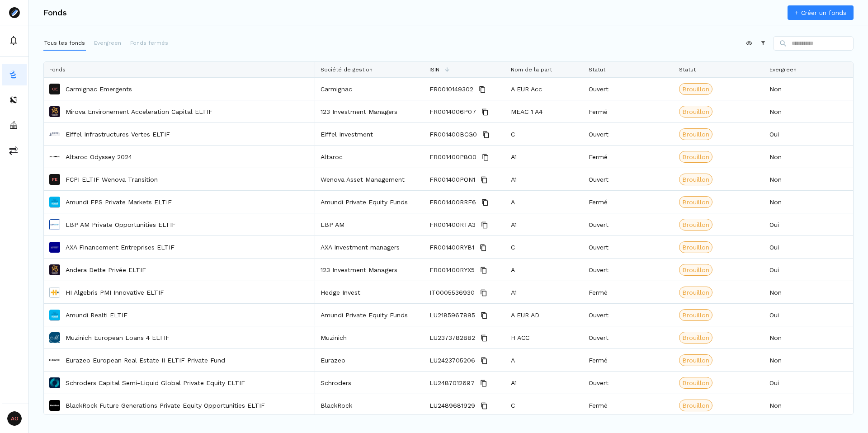 Image resolution: width=868 pixels, height=433 pixels. I want to click on p: Tous les fonds, so click(65, 43).